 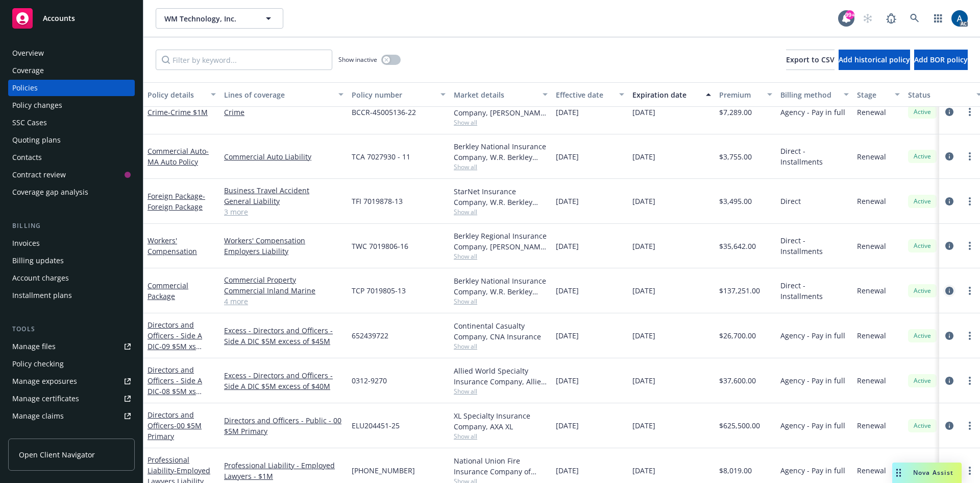 I want to click on div: Allied World Specialty Insurance Company, Allied World Assurance Company (AWAC), so click(x=501, y=376).